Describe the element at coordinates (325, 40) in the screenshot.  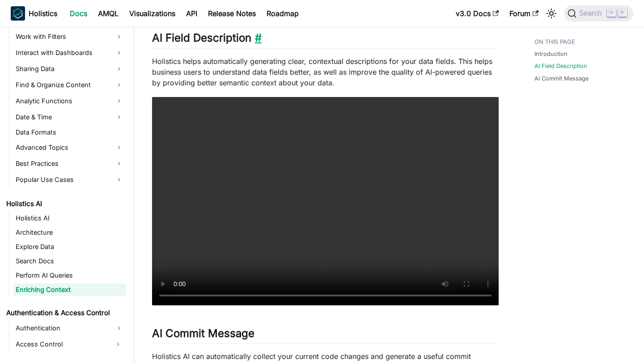
I see `h2: AI Field Description` at that location.